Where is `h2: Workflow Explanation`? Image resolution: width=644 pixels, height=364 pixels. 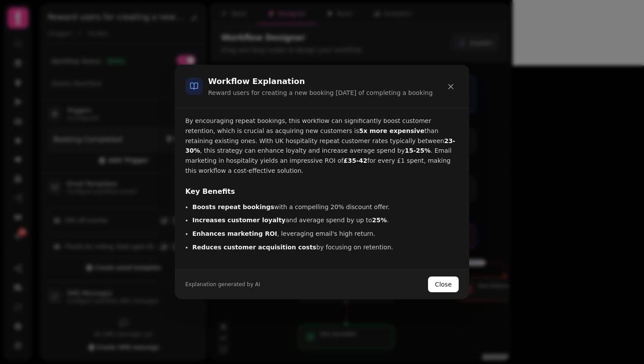 h2: Workflow Explanation is located at coordinates (320, 81).